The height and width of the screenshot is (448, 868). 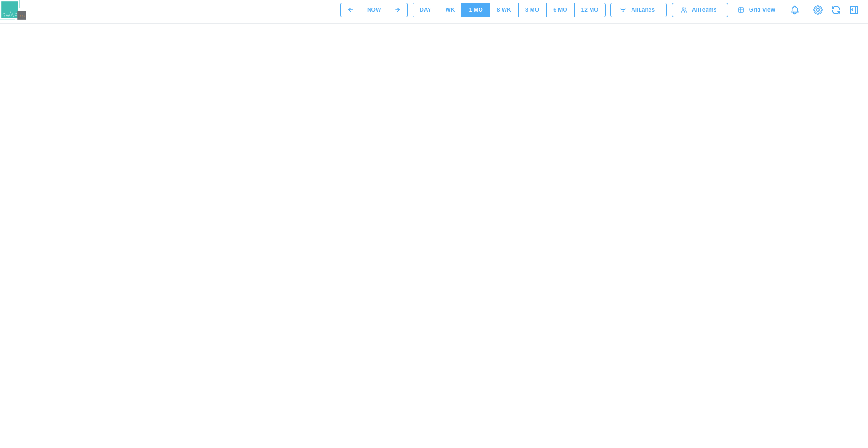 What do you see at coordinates (373, 10) in the screenshot?
I see `button: NOW` at bounding box center [373, 10].